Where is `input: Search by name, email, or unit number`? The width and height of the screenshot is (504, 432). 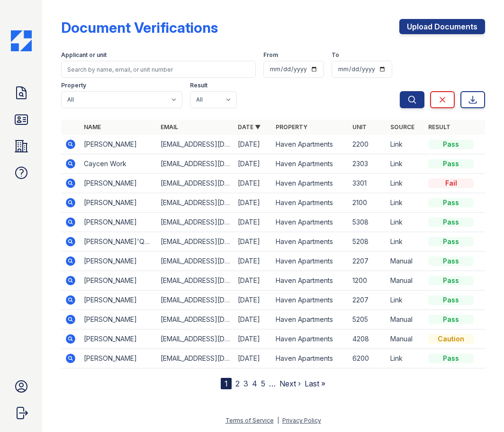
input: Search by name, email, or unit number is located at coordinates (159, 69).